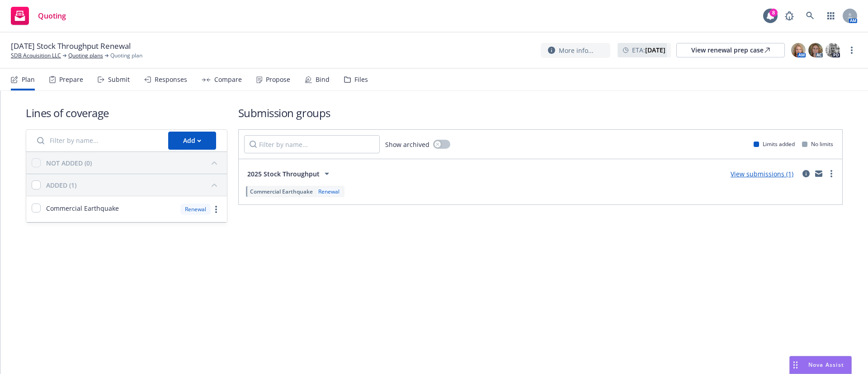  Describe the element at coordinates (61, 185) in the screenshot. I see `div: ADDED (1)` at that location.